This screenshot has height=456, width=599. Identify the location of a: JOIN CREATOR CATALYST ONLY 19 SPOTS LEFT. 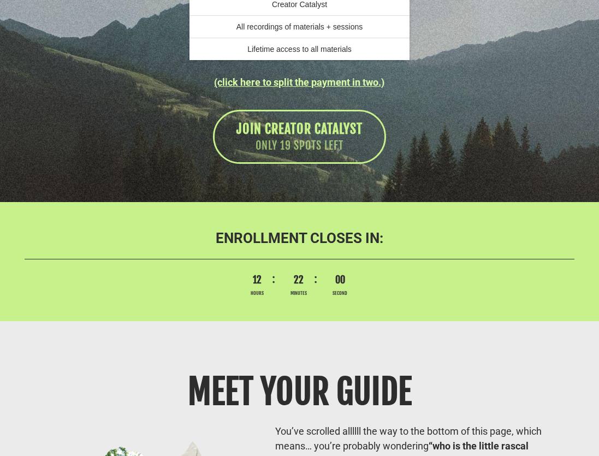
(299, 136).